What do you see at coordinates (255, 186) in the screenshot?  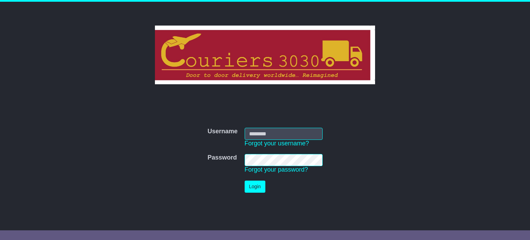 I see `button: Login` at bounding box center [255, 186].